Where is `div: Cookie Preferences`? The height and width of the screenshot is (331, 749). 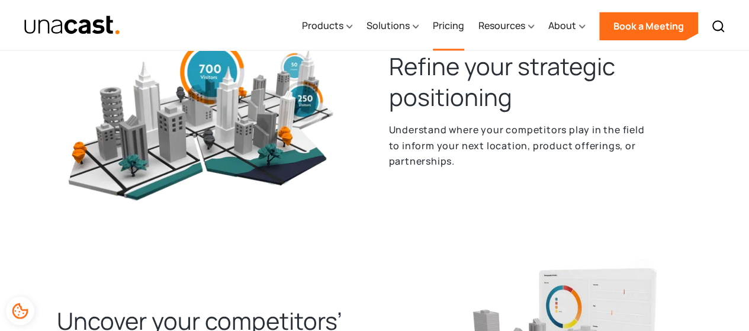 div: Cookie Preferences is located at coordinates (20, 311).